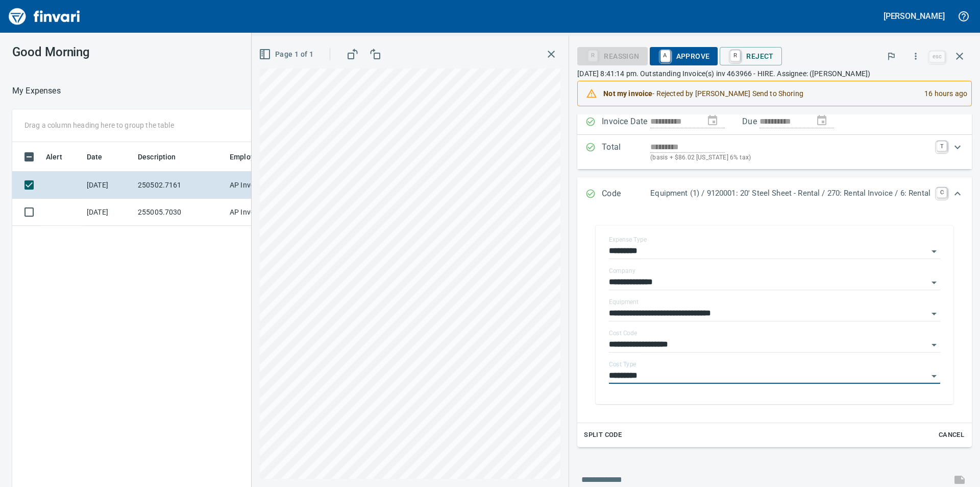 The image size is (980, 487). What do you see at coordinates (623, 333) in the screenshot?
I see `label: Cost Code` at bounding box center [623, 333].